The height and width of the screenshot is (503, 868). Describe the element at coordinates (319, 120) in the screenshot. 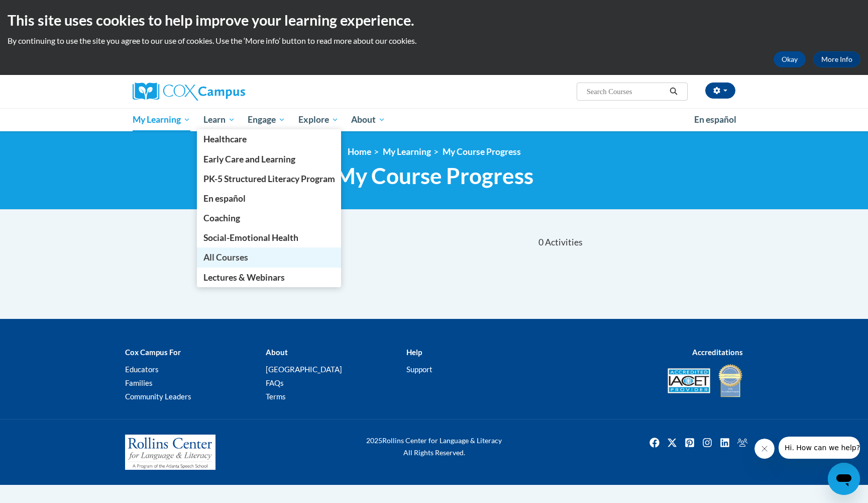

I see `a: Explore` at that location.